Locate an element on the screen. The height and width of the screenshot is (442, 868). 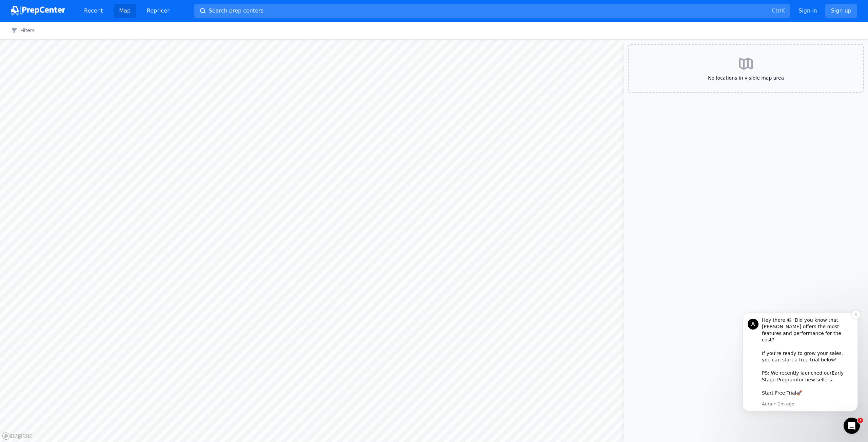
div: Profile image for Aura is located at coordinates (20, 15).